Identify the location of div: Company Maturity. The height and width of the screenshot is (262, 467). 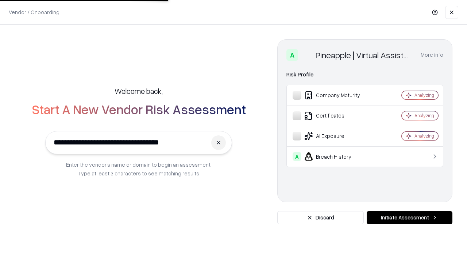
(336, 96).